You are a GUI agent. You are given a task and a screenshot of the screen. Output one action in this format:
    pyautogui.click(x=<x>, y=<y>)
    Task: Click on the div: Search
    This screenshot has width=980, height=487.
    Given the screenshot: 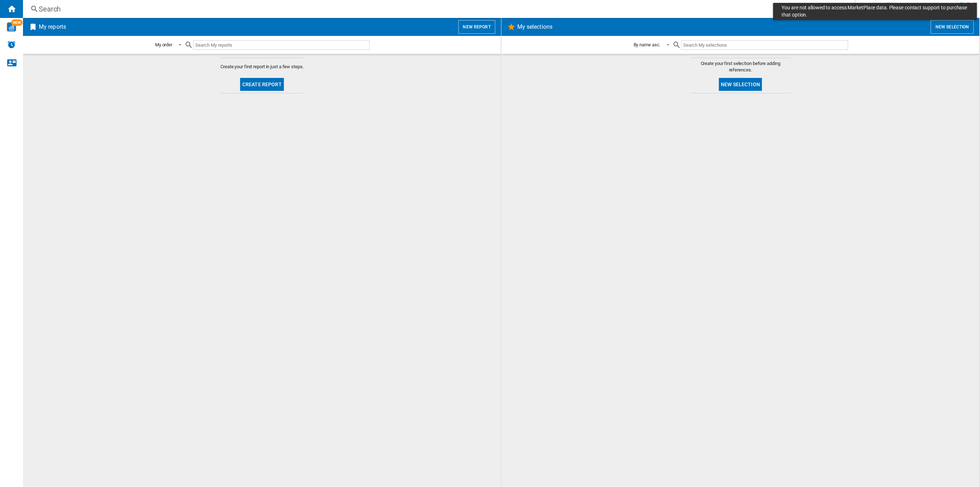 What is the action you would take?
    pyautogui.click(x=438, y=9)
    